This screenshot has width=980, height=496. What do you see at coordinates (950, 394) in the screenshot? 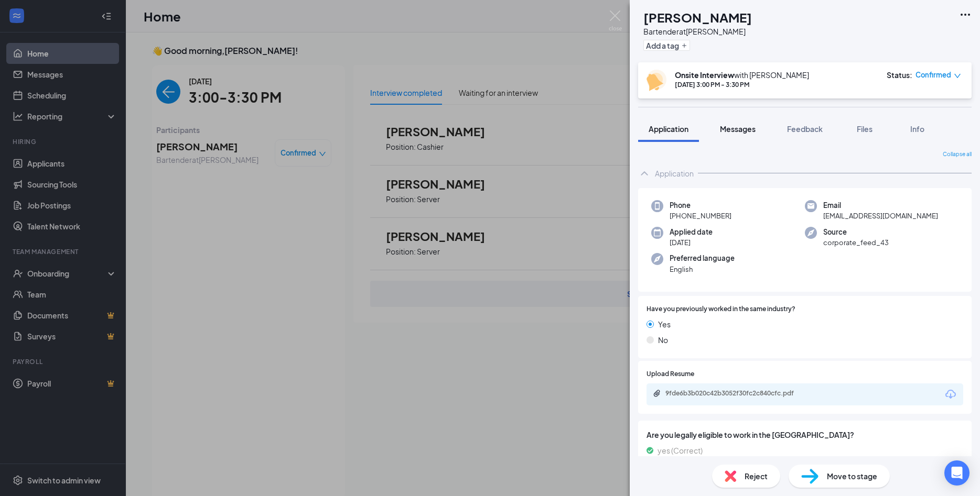
I see `a: Download` at bounding box center [950, 394].